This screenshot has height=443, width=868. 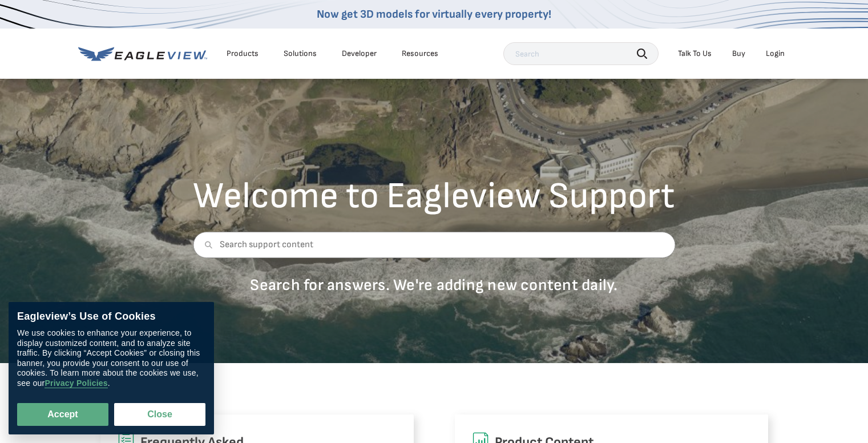 I want to click on input: Search support content, so click(x=434, y=245).